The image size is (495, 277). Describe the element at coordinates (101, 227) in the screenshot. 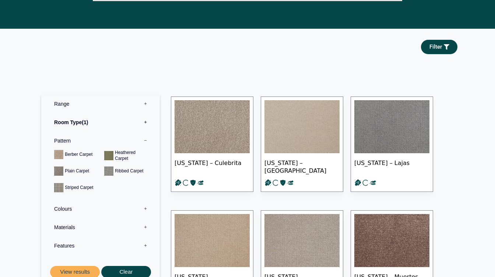

I see `label: Materials` at that location.